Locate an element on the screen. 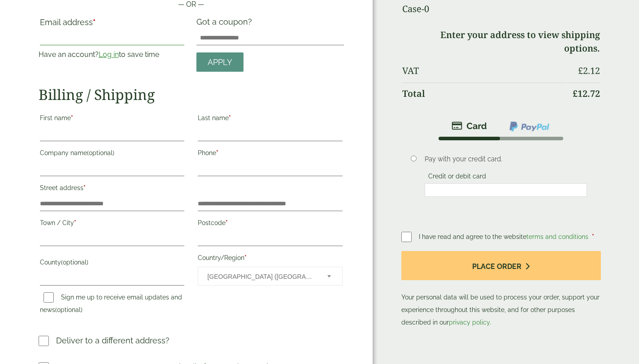  label: Sign me up to receive email updates and news is located at coordinates (110, 304).